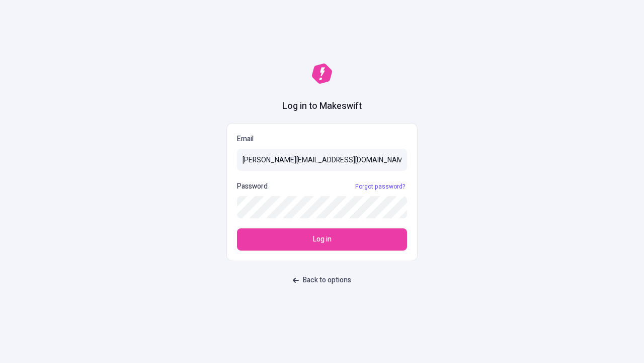 Image resolution: width=644 pixels, height=363 pixels. What do you see at coordinates (322, 160) in the screenshot?
I see `input: Email` at bounding box center [322, 160].